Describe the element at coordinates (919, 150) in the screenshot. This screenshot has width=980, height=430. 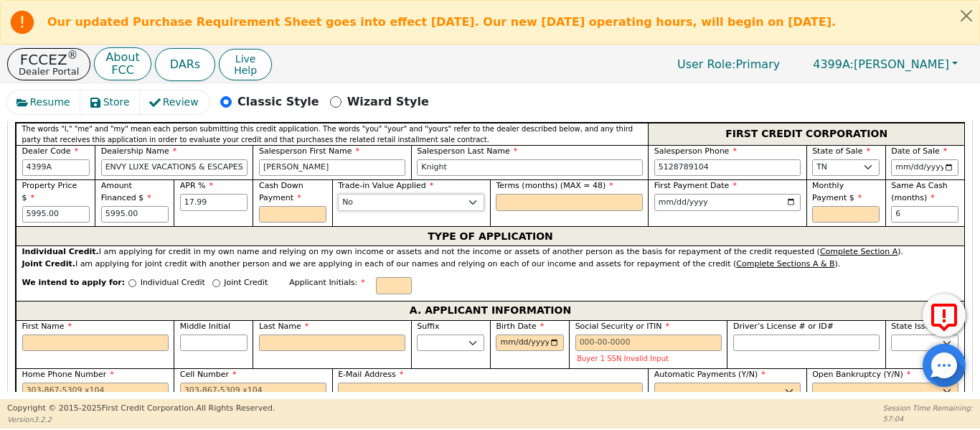
I see `span: Date of Sale` at that location.